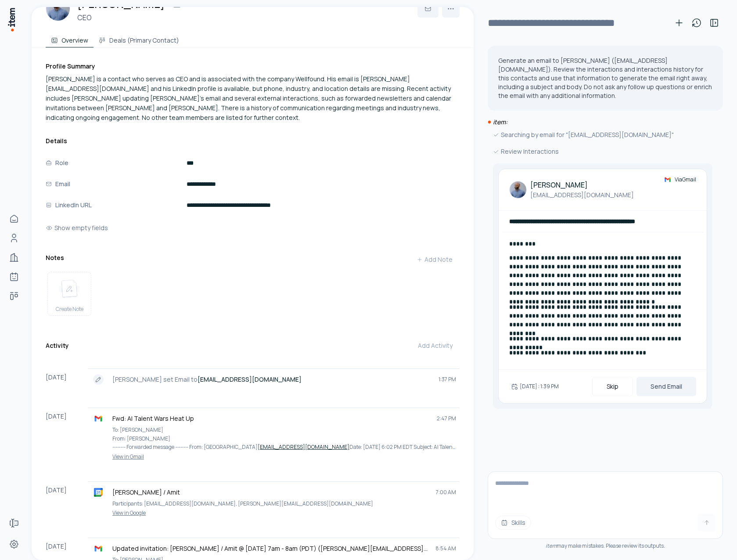 The image size is (737, 560). Describe the element at coordinates (271, 419) in the screenshot. I see `p: Fwd: AI Talent Wars Heat Up` at that location.